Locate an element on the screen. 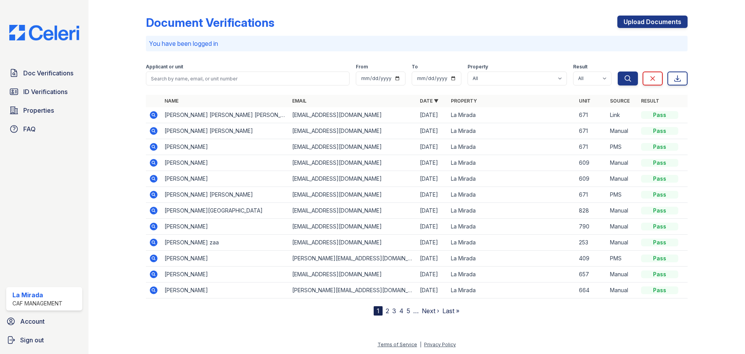 This screenshot has width=745, height=354. a: Property is located at coordinates (464, 101).